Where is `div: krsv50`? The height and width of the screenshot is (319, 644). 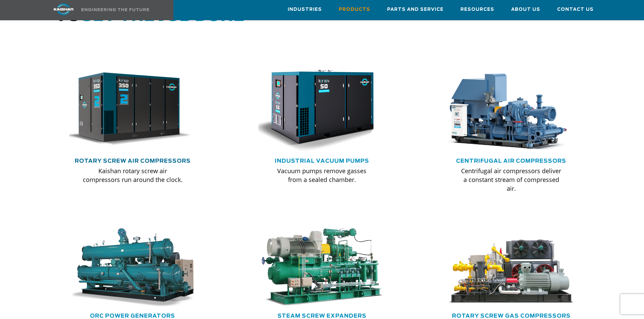 div: krsv50 is located at coordinates (322, 109).